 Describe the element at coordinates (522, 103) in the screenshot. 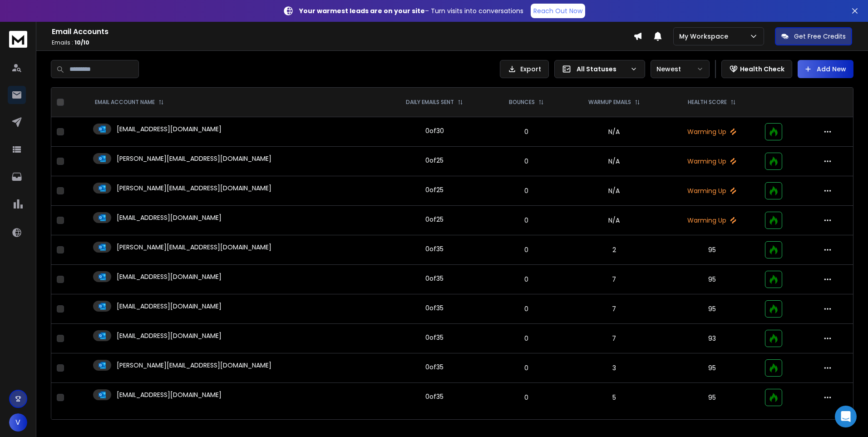

I see `p: BOUNCES` at that location.